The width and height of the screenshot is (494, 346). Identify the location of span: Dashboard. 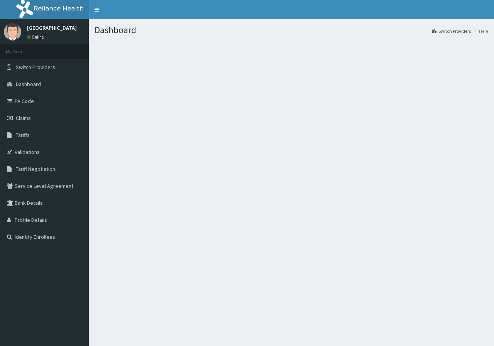
(28, 84).